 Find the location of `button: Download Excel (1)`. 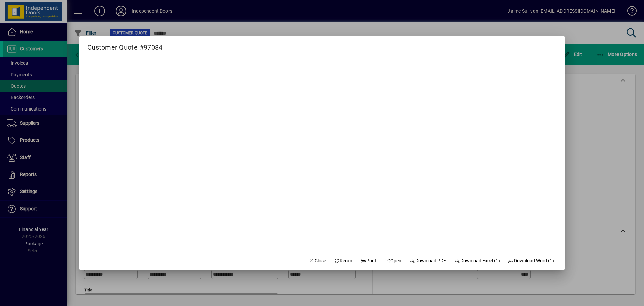

button: Download Excel (1) is located at coordinates (477, 261).